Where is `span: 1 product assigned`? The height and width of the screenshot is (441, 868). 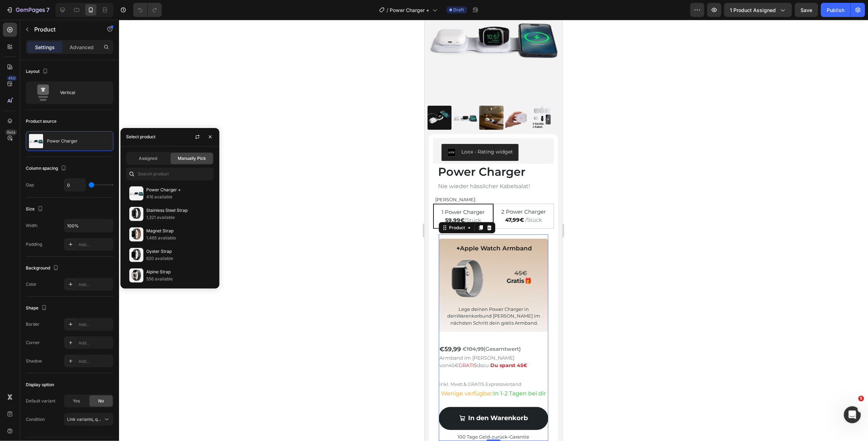
span: 1 product assigned is located at coordinates (754, 10).